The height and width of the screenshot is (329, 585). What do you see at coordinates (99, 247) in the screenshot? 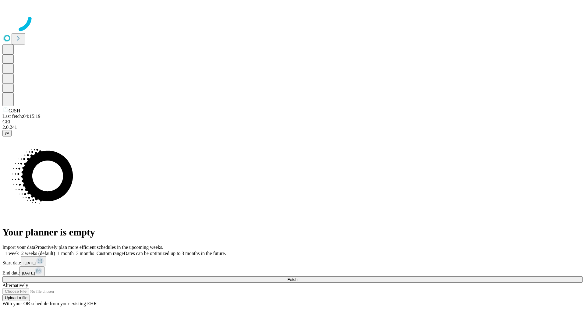
I see `span: Proactively plan more efficient schedules in the upcoming weeks.` at bounding box center [99, 247].